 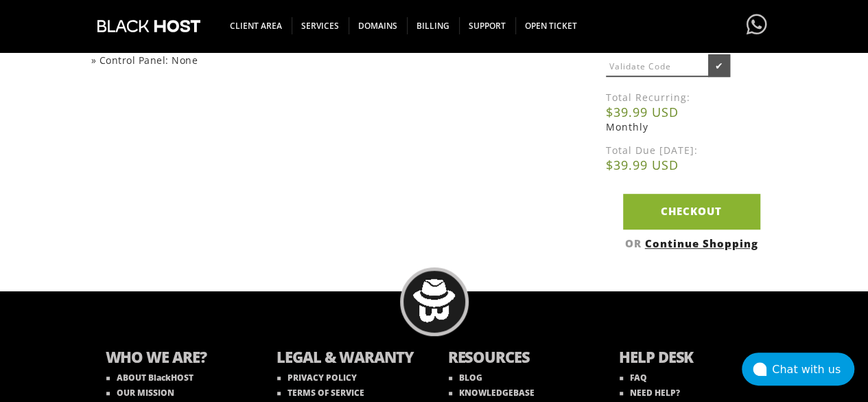 I want to click on a: NEED HELP?, so click(x=650, y=392).